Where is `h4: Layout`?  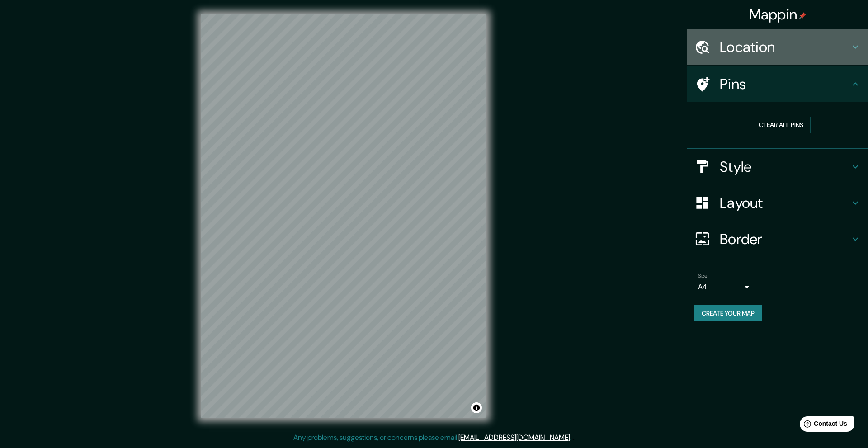
h4: Layout is located at coordinates (785, 203).